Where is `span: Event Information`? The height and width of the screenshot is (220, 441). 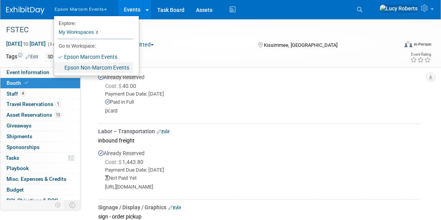
span: Event Information is located at coordinates (28, 72).